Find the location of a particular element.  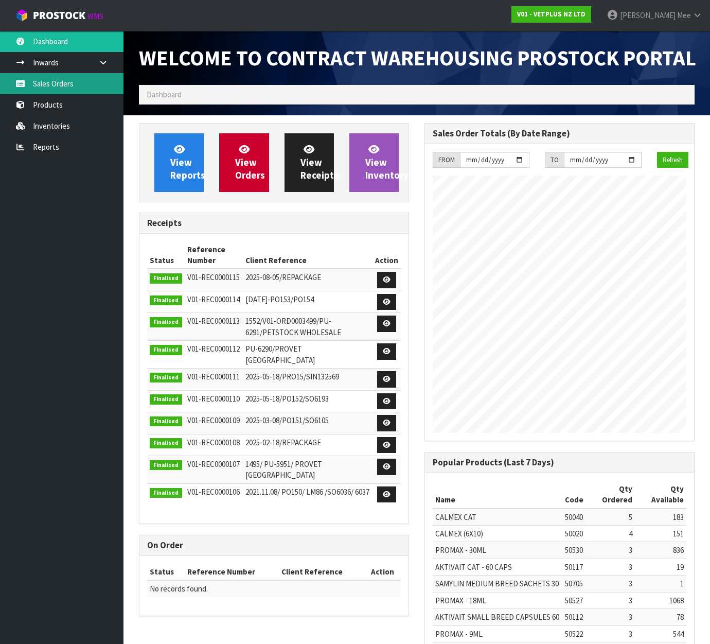

span: V01-REC0000115 is located at coordinates (214, 277).